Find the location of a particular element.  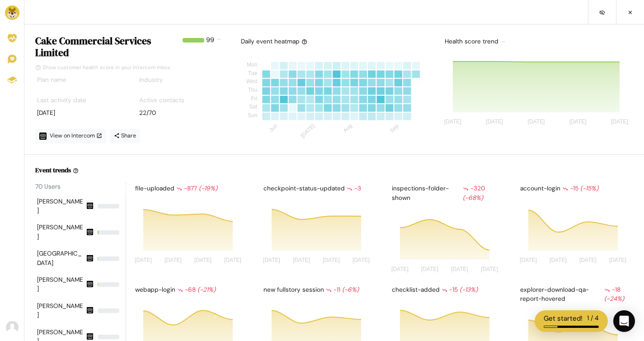

label: Industry is located at coordinates (151, 80).